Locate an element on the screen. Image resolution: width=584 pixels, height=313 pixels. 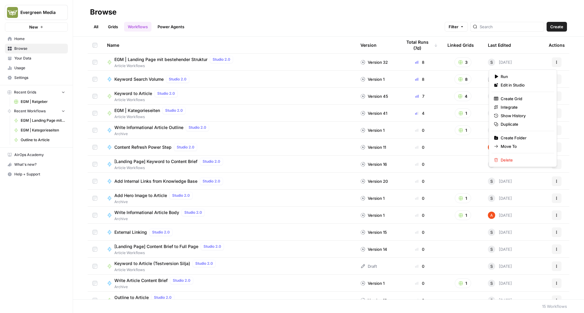
button: 1 is located at coordinates (463, 284).